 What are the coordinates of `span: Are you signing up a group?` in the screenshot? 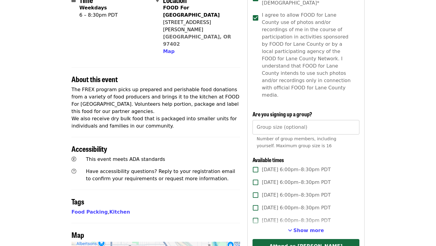 It's located at (282, 114).